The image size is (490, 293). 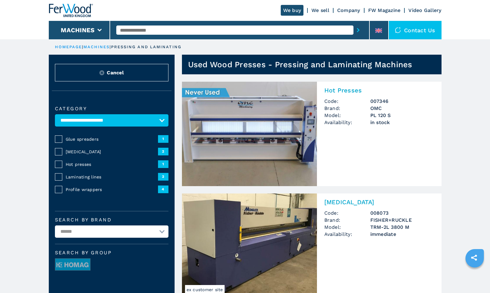 What do you see at coordinates (146, 47) in the screenshot?
I see `p: pressing and laminating` at bounding box center [146, 47].